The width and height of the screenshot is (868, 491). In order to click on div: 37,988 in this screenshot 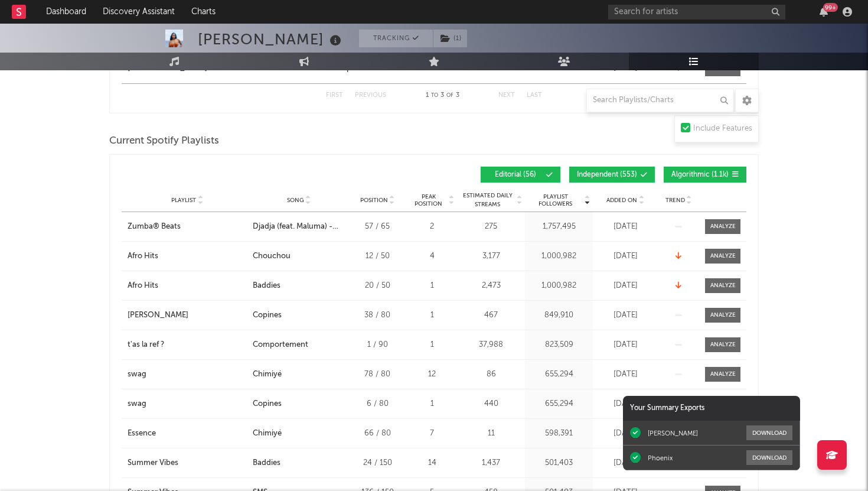, I will do `click(491, 345)`.